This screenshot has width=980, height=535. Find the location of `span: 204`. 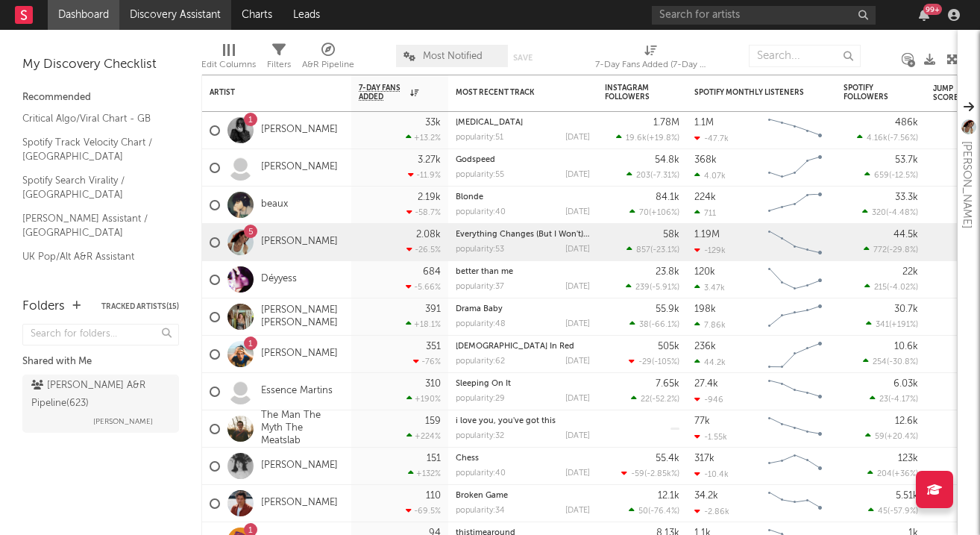

span: 204 is located at coordinates (885, 474).